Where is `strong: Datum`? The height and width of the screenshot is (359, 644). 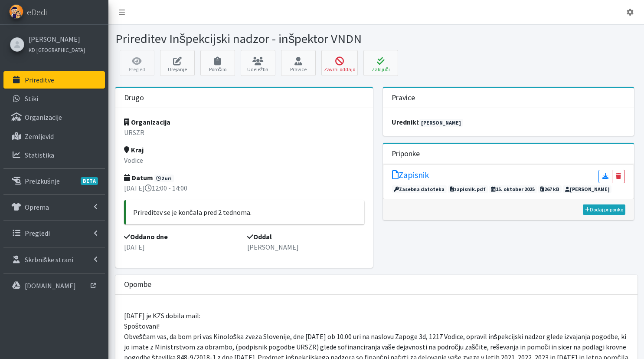 strong: Datum is located at coordinates (138, 178).